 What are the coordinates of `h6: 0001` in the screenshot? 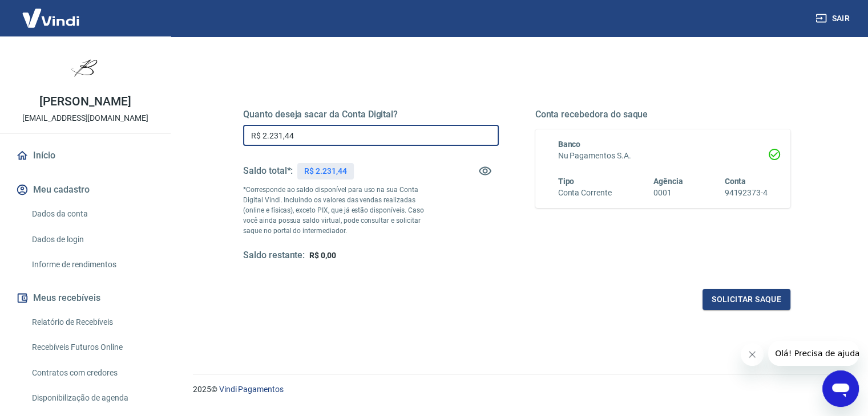 It's located at (668, 193).